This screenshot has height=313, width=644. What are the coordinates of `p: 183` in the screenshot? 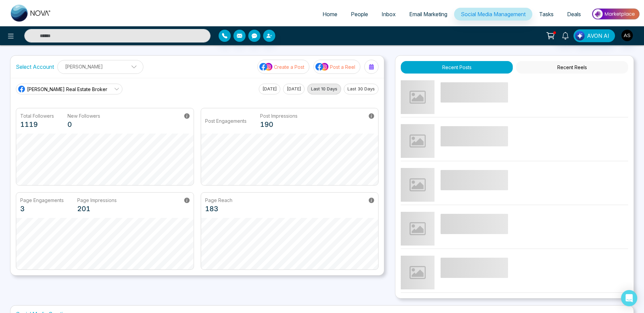 It's located at (218, 209).